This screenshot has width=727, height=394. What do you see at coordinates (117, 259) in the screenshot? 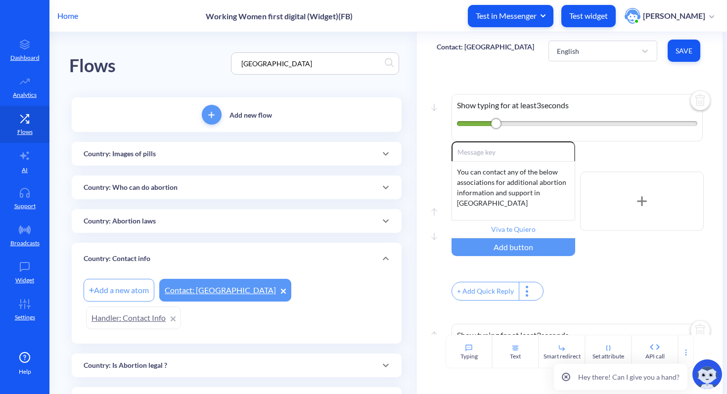
I see `p: Country: Contact info` at bounding box center [117, 259].